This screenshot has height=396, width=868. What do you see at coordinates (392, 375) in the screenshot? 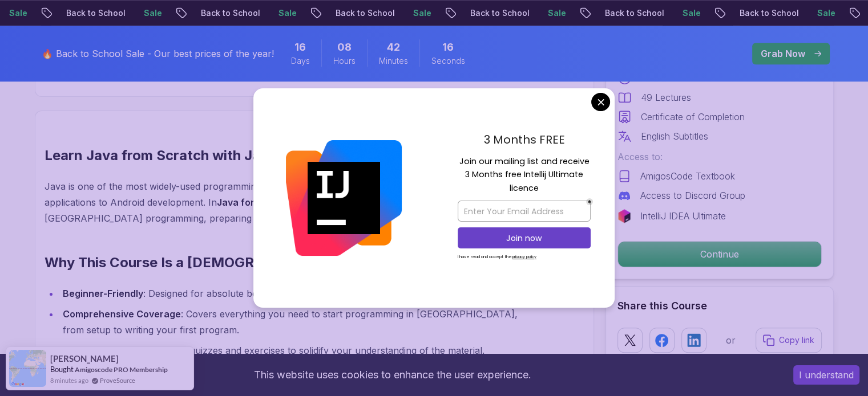
I see `div: This website uses cookies to enhance the user experience.` at bounding box center [392, 375].